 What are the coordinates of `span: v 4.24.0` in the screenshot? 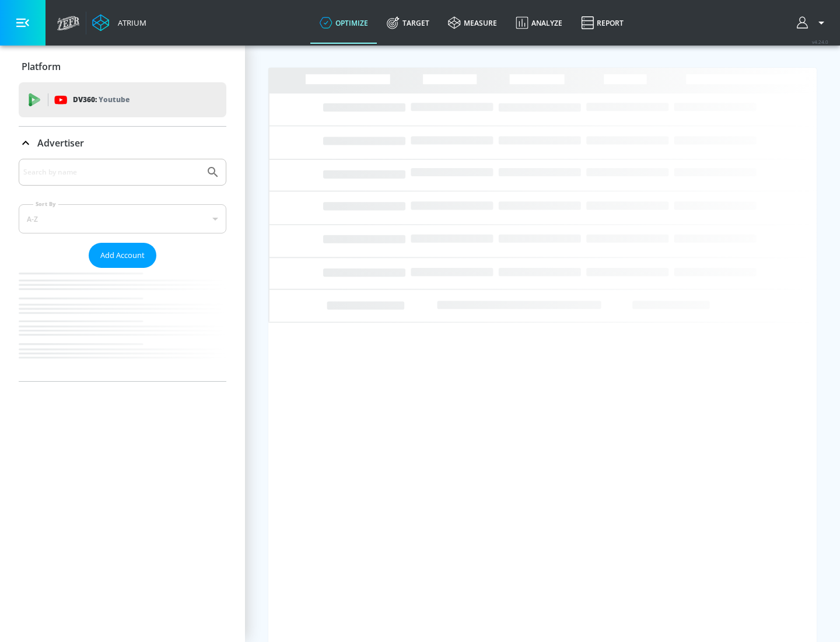 It's located at (820, 41).